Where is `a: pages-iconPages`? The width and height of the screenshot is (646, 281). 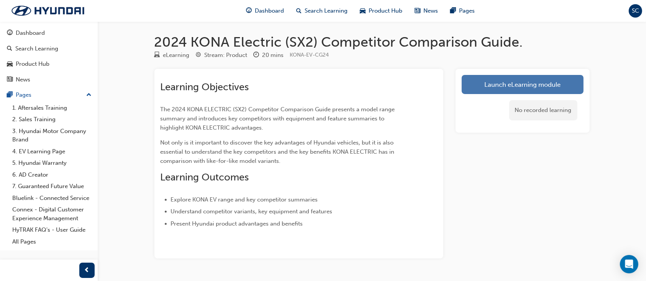
a: pages-iconPages is located at coordinates (462, 11).